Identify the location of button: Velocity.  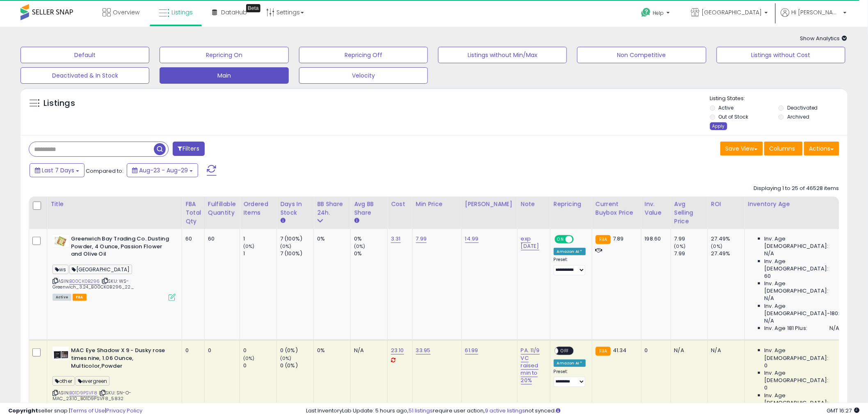
(363, 75).